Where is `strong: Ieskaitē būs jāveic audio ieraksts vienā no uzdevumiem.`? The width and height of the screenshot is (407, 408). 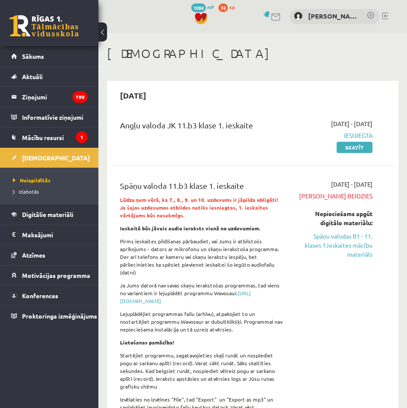 strong: Ieskaitē būs jāveic audio ieraksts vienā no uzdevumiem. is located at coordinates (191, 228).